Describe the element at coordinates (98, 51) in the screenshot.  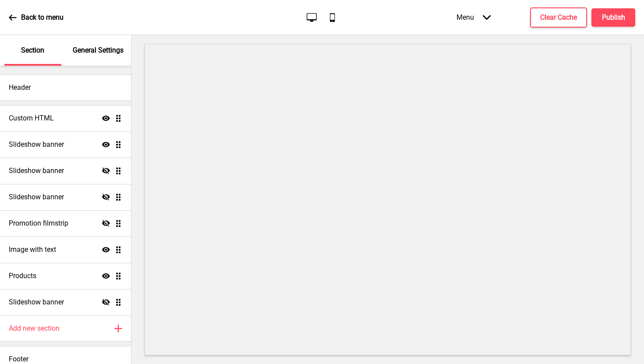
I see `p: General Settings` at that location.